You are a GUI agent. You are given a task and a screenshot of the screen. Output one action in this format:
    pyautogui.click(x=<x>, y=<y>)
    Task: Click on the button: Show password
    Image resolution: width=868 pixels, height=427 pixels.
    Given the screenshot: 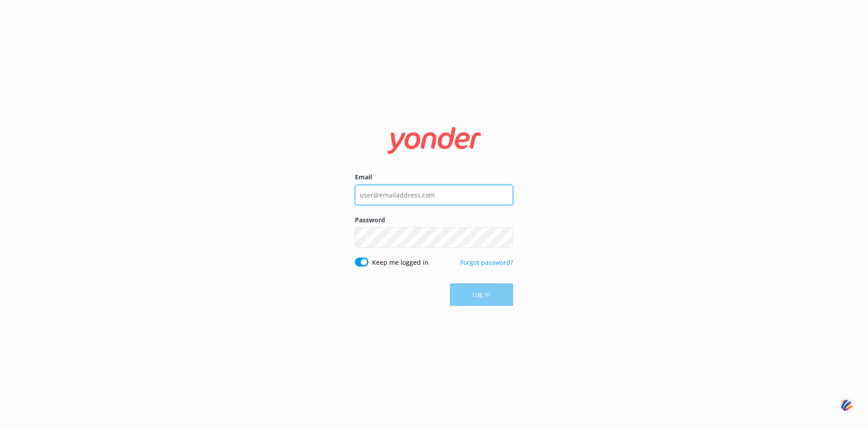 What is the action you would take?
    pyautogui.click(x=504, y=238)
    